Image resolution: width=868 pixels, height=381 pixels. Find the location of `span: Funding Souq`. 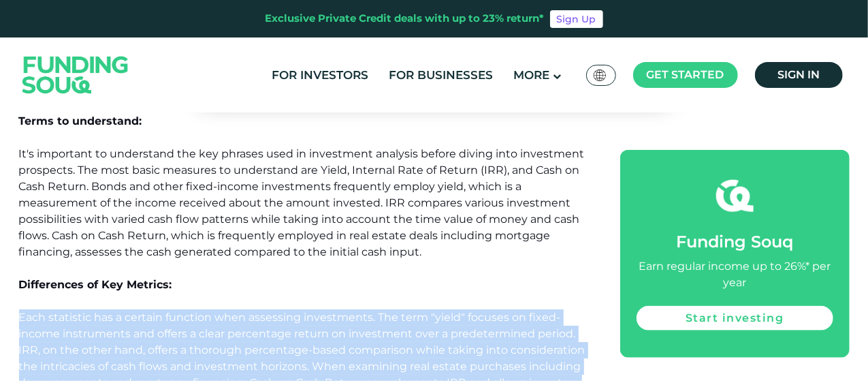

span: Funding Souq is located at coordinates (735, 241).